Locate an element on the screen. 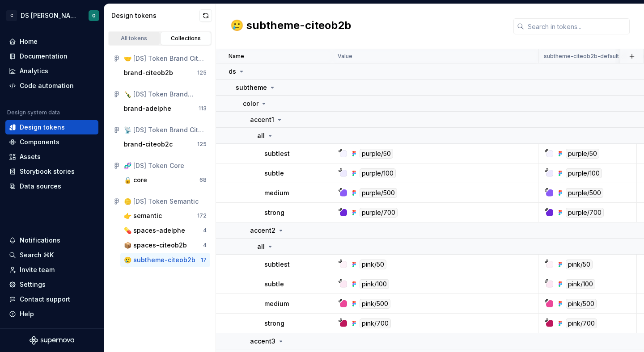 This screenshot has height=352, width=644. div: Code automation is located at coordinates (47, 86).